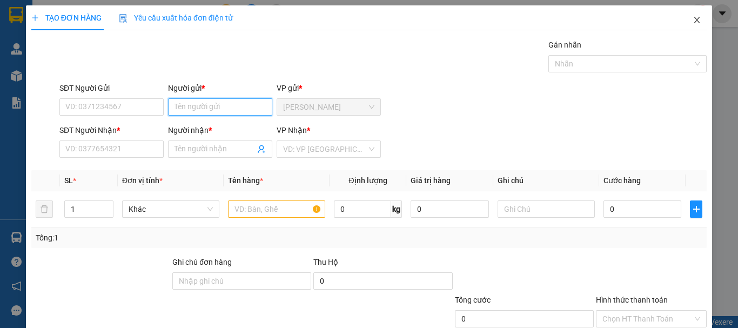 The width and height of the screenshot is (738, 328). I want to click on span: Yêu cầu xuất hóa đơn điện tử, so click(176, 18).